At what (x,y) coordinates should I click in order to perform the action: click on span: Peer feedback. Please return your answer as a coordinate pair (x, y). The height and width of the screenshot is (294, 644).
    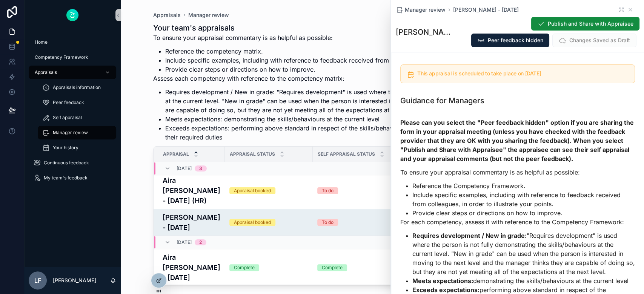
    Looking at the image, I should click on (68, 103).